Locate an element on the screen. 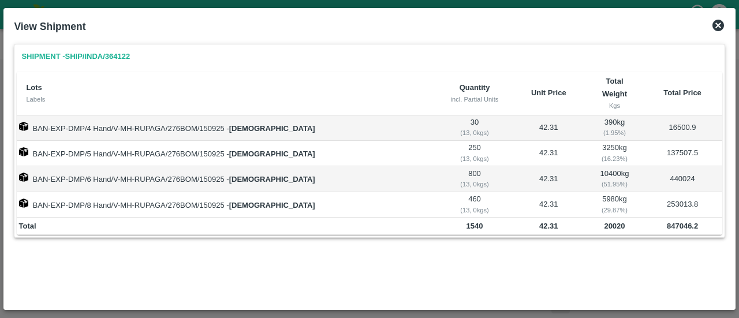 The width and height of the screenshot is (739, 318). b: 847046.2 is located at coordinates (682, 226).